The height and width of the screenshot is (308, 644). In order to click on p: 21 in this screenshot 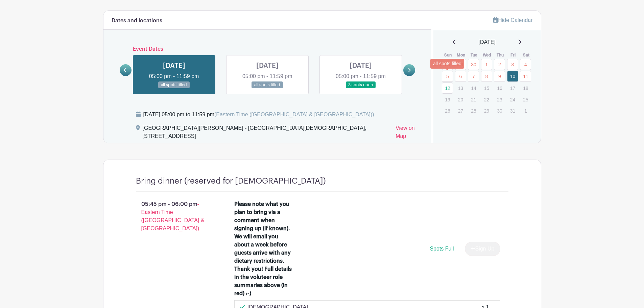, I will do `click(473, 99)`.